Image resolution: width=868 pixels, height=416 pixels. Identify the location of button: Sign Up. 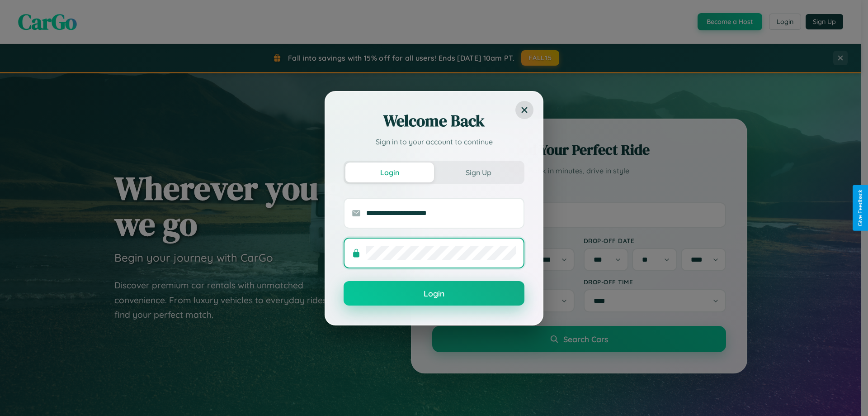
(478, 172).